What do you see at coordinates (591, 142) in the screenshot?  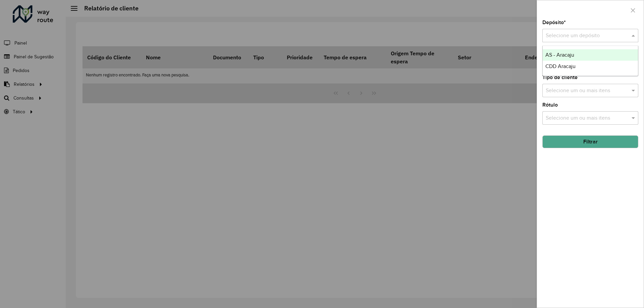 I see `button: Filtrar` at bounding box center [591, 142].